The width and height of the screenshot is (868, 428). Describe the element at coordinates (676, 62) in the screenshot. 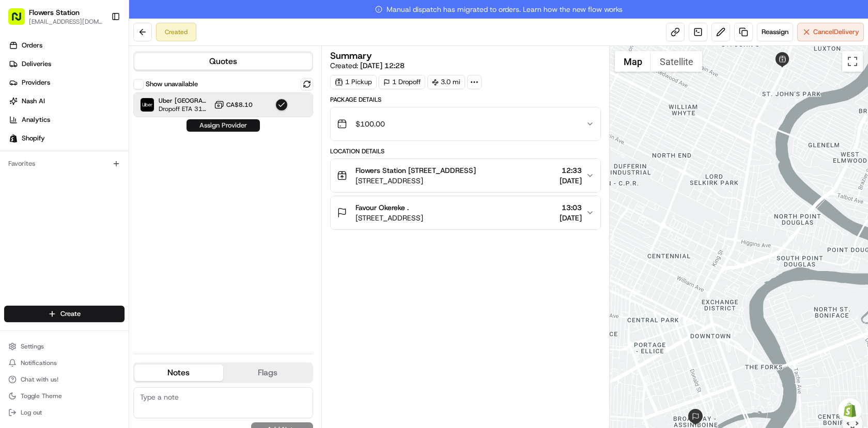

I see `button: Show satellite imagery` at that location.